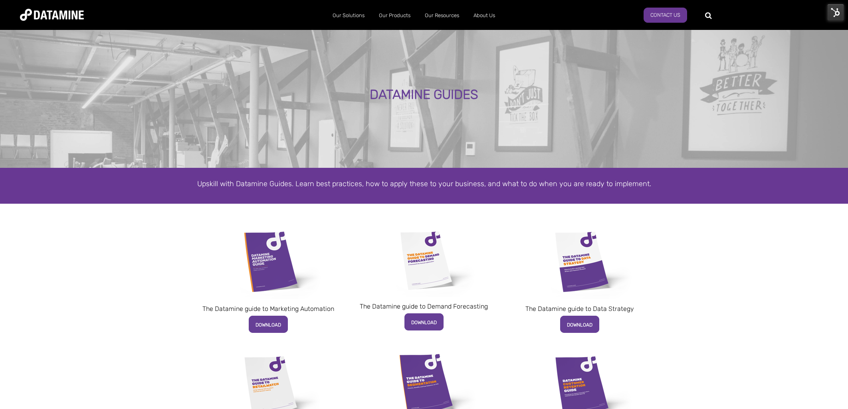  Describe the element at coordinates (579, 262) in the screenshot. I see `img: Data Strategy Cover` at that location.